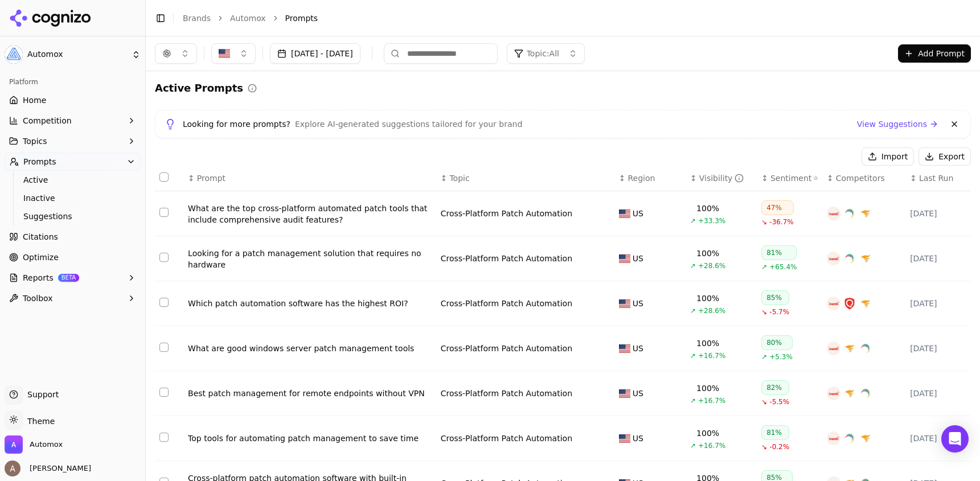 This screenshot has height=481, width=980. I want to click on span: Prompt, so click(211, 178).